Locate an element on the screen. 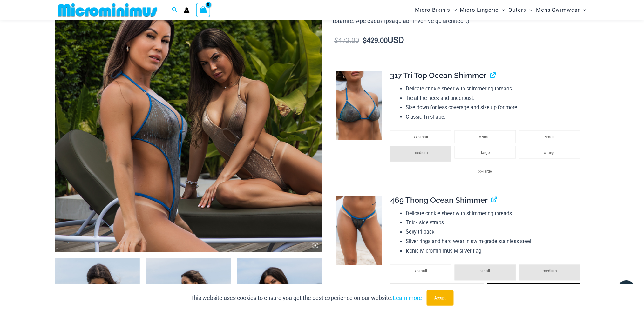 This screenshot has width=644, height=312. a: Lightning Shimmer Ocean Shimmer 469 Thong is located at coordinates (358, 231).